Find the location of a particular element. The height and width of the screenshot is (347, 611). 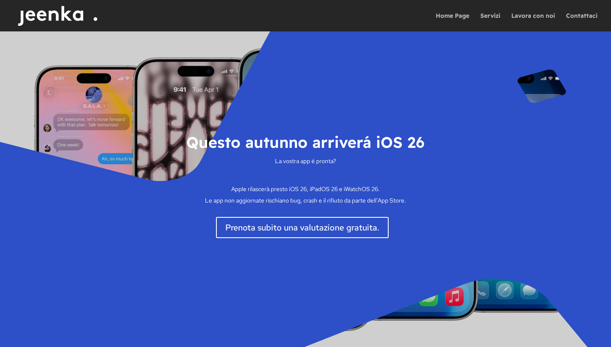

p: Apple rilascerà presto iOS 26, iPadOS 26 e iWatchOS 26. is located at coordinates (305, 191).